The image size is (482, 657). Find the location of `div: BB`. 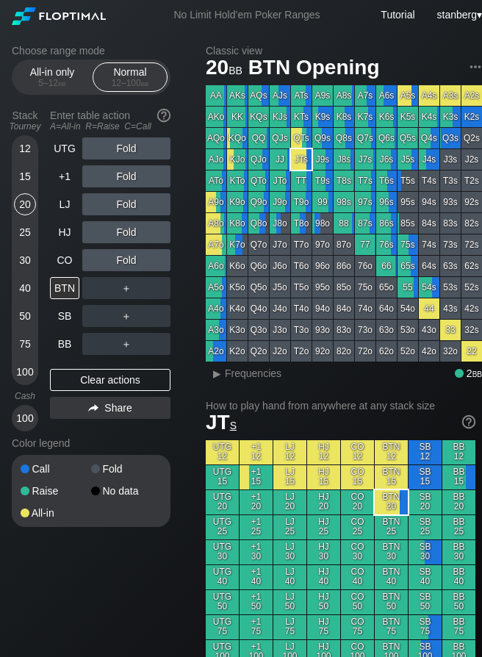

div: BB is located at coordinates (65, 344).